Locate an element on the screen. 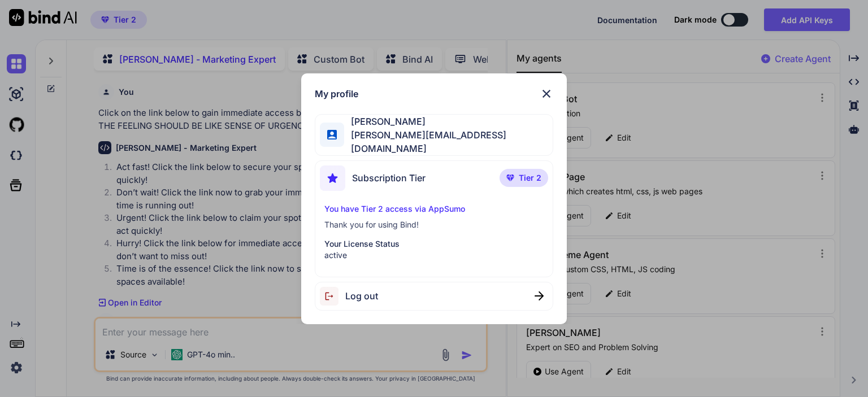 This screenshot has height=397, width=868. img: subscription is located at coordinates (332, 178).